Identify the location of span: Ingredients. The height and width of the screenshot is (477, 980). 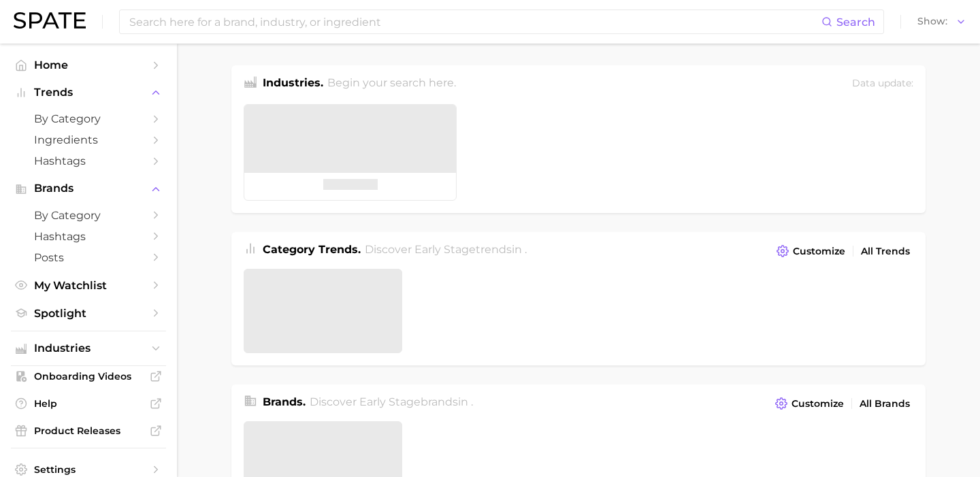
(88, 140).